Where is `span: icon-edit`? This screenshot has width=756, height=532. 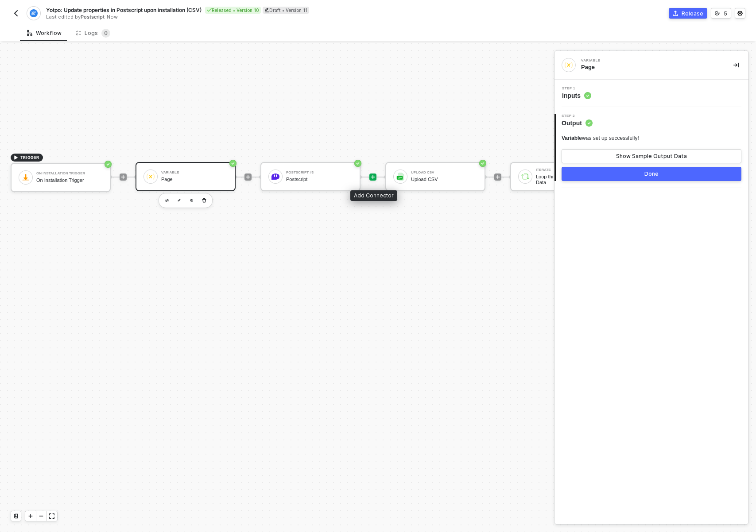
span: icon-edit is located at coordinates (267, 10).